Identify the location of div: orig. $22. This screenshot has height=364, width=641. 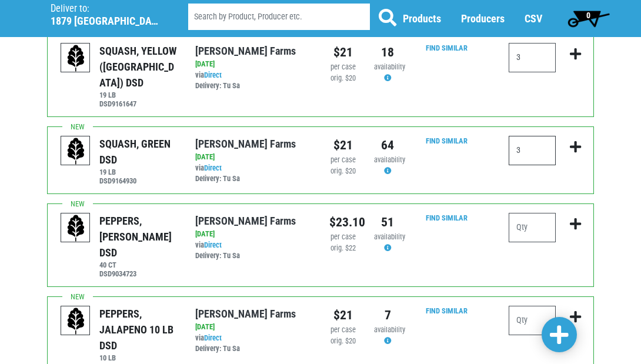
(343, 248).